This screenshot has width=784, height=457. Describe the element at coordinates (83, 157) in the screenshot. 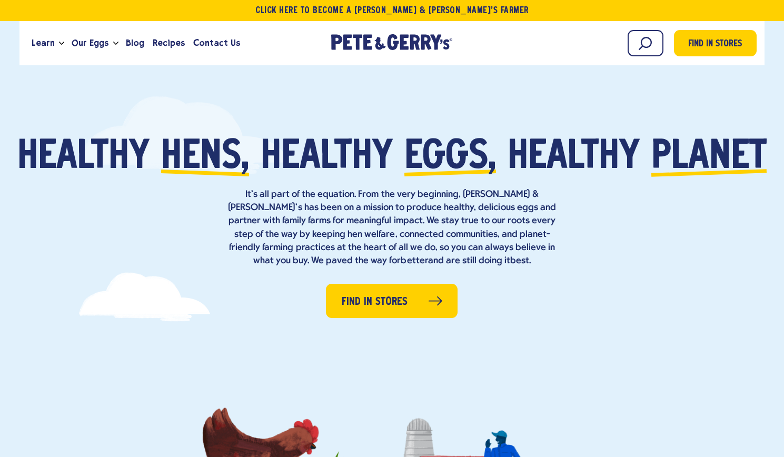

I see `span: Healthy` at that location.